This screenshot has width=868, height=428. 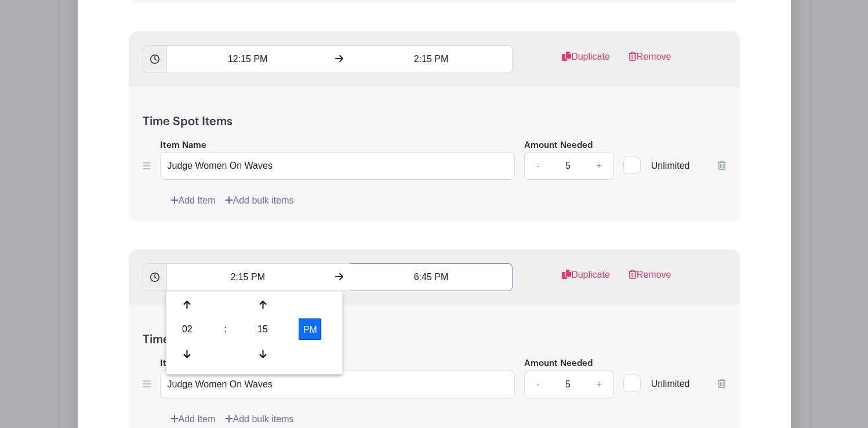 I want to click on div: Pick Hour, so click(x=188, y=329).